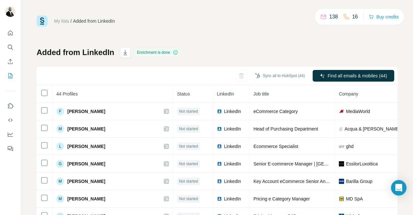 The width and height of the screenshot is (413, 215). I want to click on button: Use Surfe API, so click(10, 120).